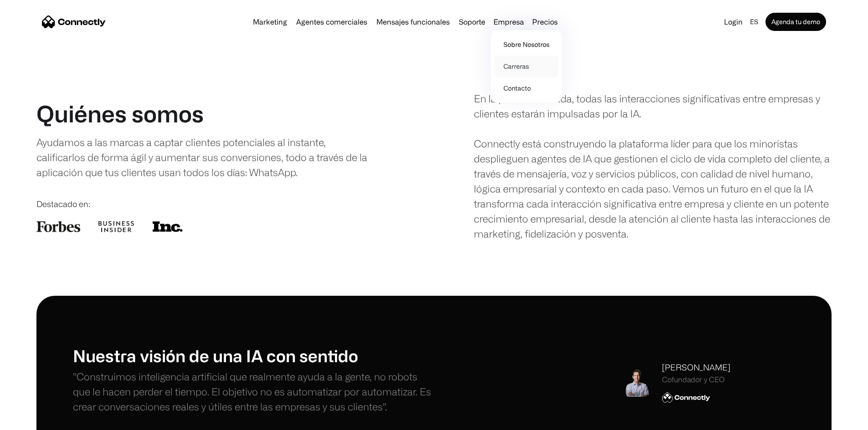 Image resolution: width=868 pixels, height=430 pixels. Describe the element at coordinates (215, 204) in the screenshot. I see `div: Destacado en:` at that location.